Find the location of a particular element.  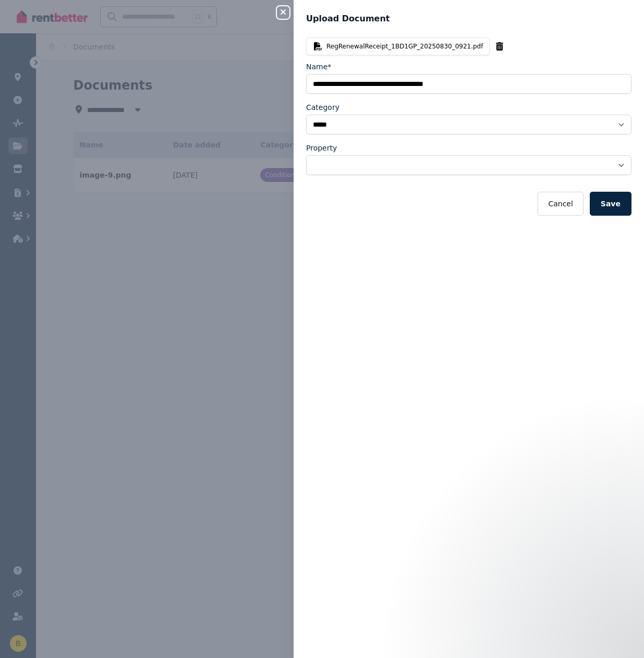

label: Property is located at coordinates (321, 148).